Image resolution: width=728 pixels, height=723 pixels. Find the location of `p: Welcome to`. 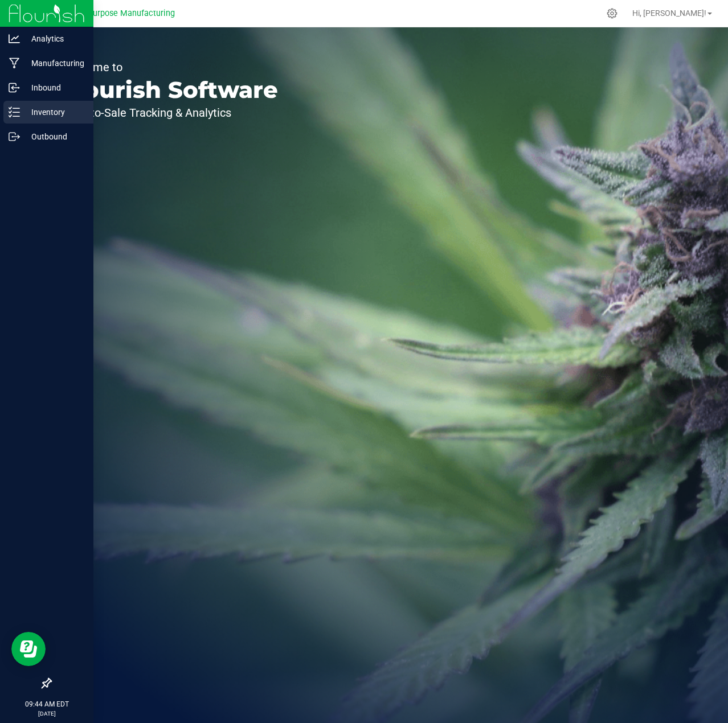

p: Welcome to is located at coordinates (170, 67).